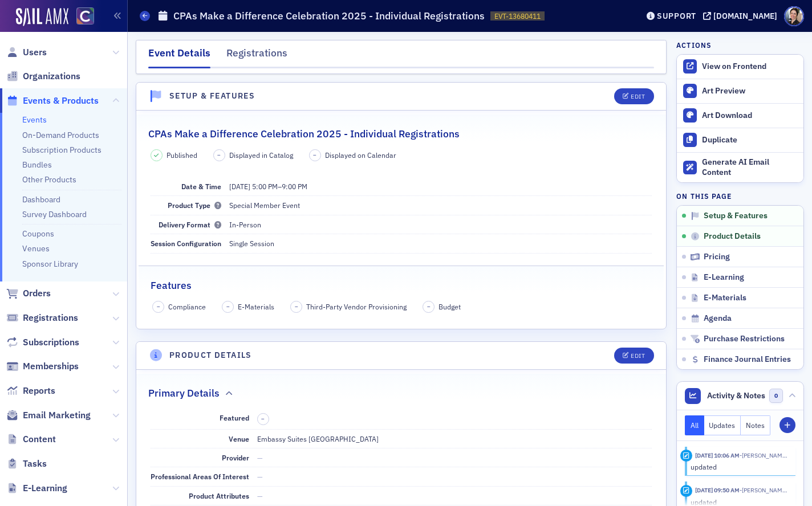 Image resolution: width=812 pixels, height=506 pixels. What do you see at coordinates (56, 415) in the screenshot?
I see `span: Email Marketing` at bounding box center [56, 415].